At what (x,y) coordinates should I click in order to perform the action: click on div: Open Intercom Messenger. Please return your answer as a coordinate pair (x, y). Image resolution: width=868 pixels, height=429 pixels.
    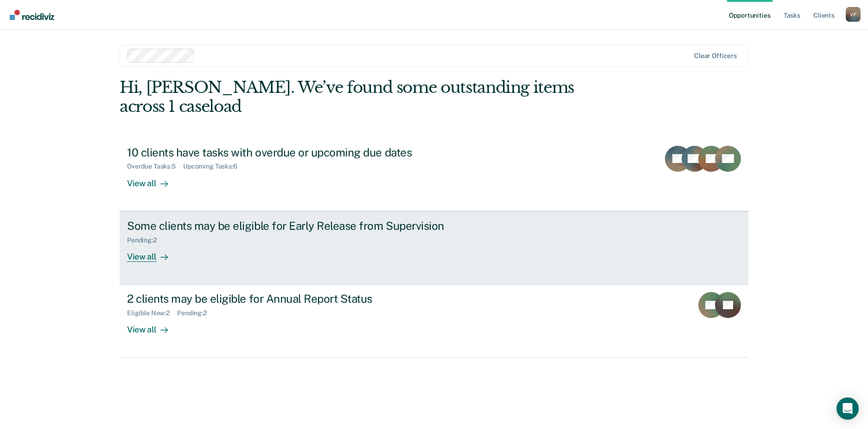
    Looking at the image, I should click on (848, 408).